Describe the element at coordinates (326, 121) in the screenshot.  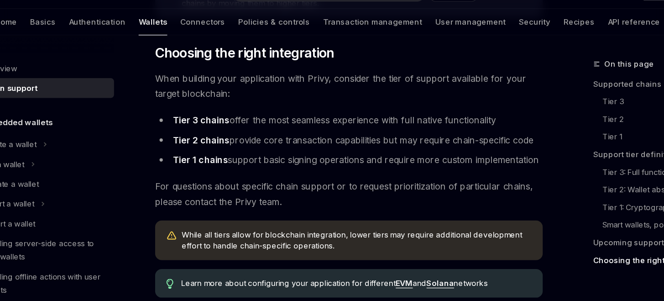
I see `li: offer the most seamless experience with full native functionality` at that location.